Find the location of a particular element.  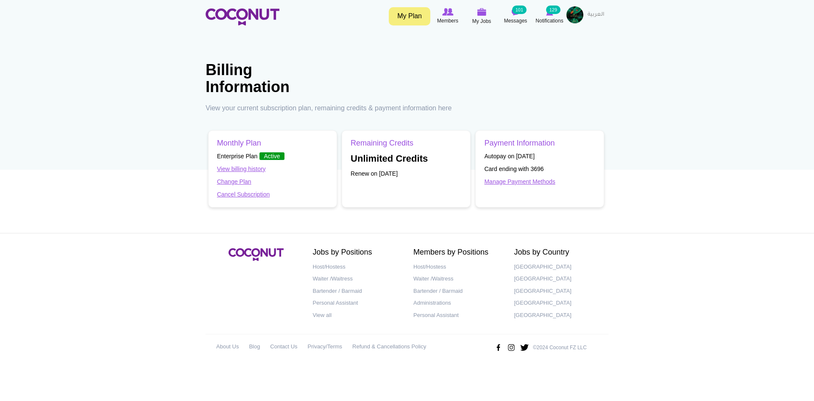

small: 101 is located at coordinates (519, 10).